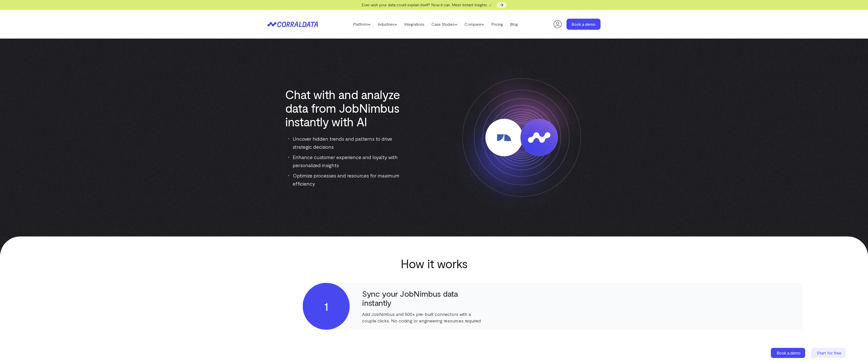  I want to click on a: Industries, so click(387, 24).